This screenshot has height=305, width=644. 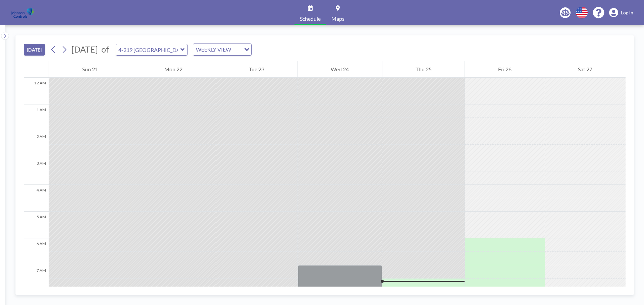 What do you see at coordinates (337, 19) in the screenshot?
I see `span: Maps` at bounding box center [337, 19].